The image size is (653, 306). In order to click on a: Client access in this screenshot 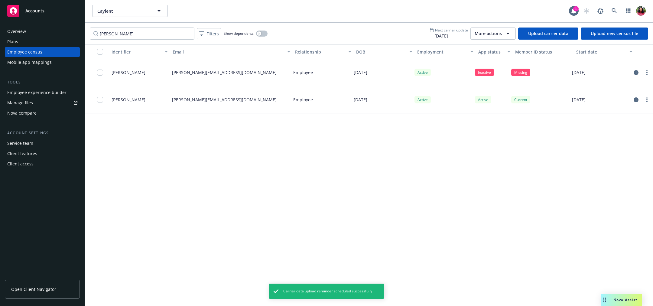, I will do `click(42, 164)`.